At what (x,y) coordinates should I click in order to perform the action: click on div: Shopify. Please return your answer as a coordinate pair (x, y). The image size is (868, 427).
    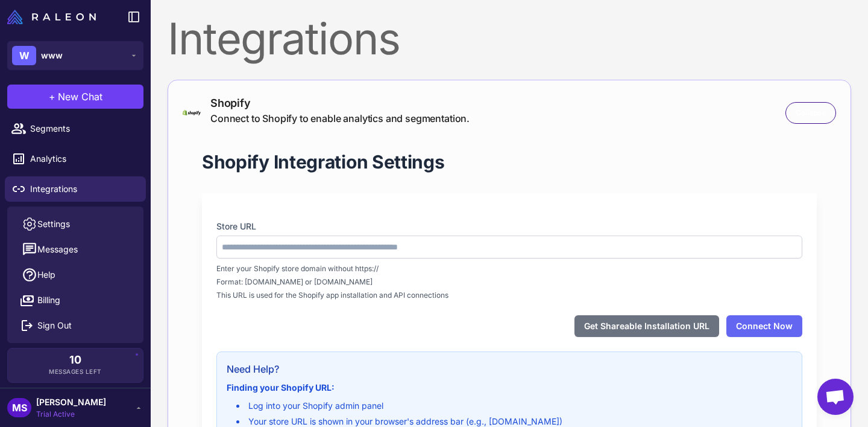
    Looking at the image, I should click on (340, 103).